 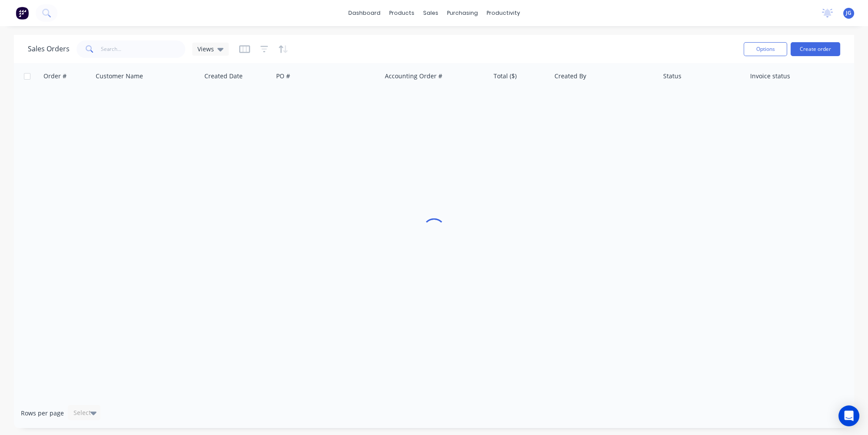 I want to click on div: Open Intercom Messenger, so click(x=849, y=416).